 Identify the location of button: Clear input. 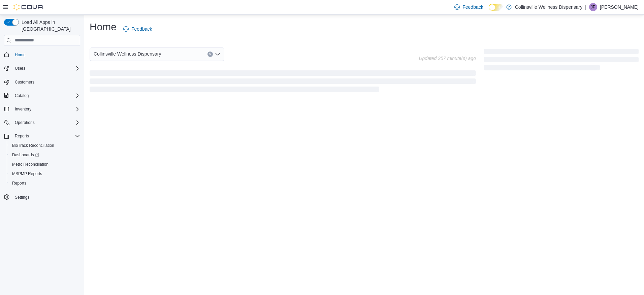
(210, 54).